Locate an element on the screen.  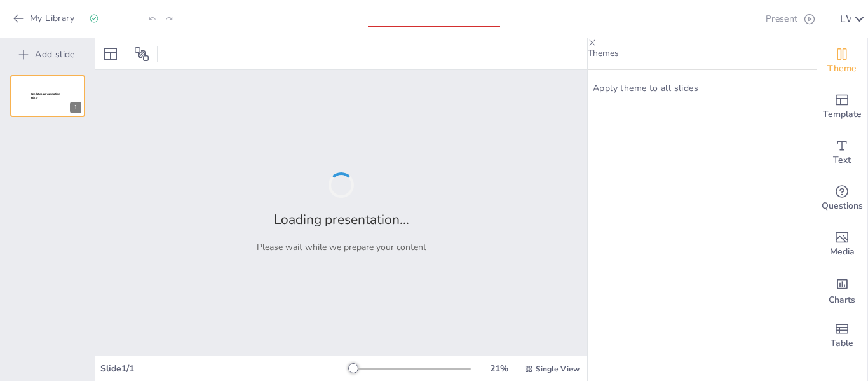
div: Add ready made slides is located at coordinates (841, 107).